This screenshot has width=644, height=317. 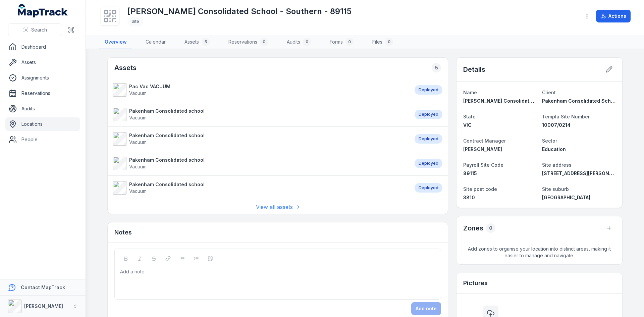 I want to click on span: Contract Manager, so click(x=484, y=141).